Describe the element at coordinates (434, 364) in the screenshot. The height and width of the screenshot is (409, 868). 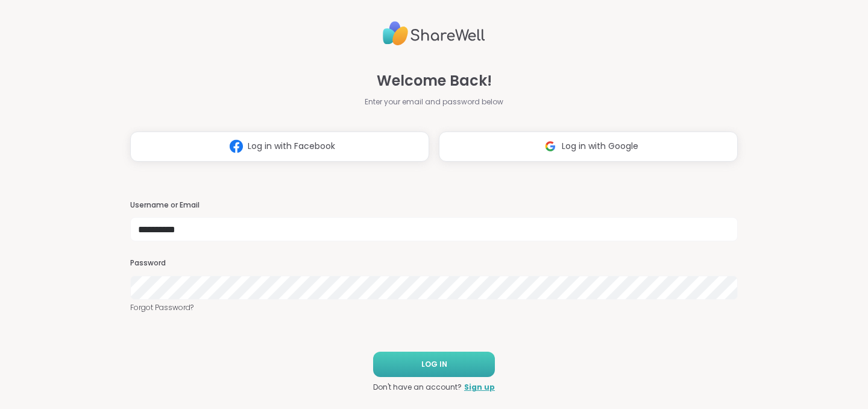
I see `button: LOG IN` at that location.